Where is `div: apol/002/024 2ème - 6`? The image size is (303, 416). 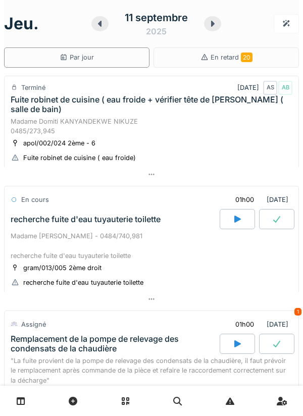 div: apol/002/024 2ème - 6 is located at coordinates (59, 143).